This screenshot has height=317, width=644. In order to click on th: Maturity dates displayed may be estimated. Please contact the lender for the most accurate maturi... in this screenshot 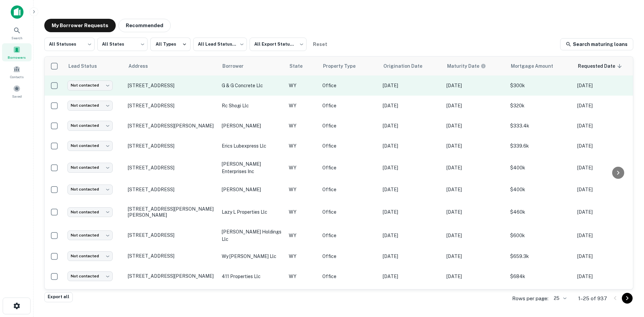, I will do `click(475, 66)`.